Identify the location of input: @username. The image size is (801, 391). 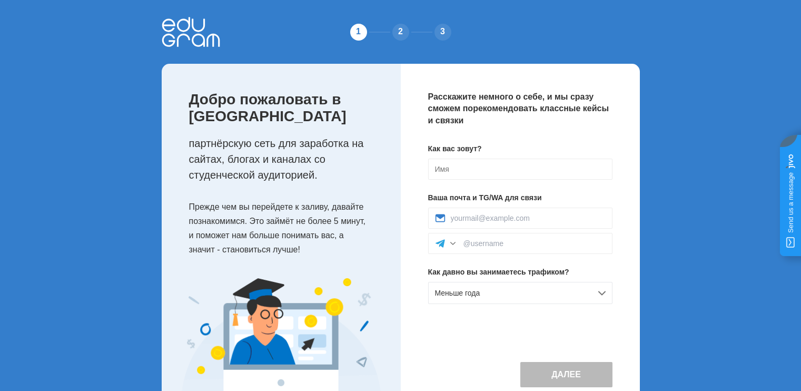
(534, 243).